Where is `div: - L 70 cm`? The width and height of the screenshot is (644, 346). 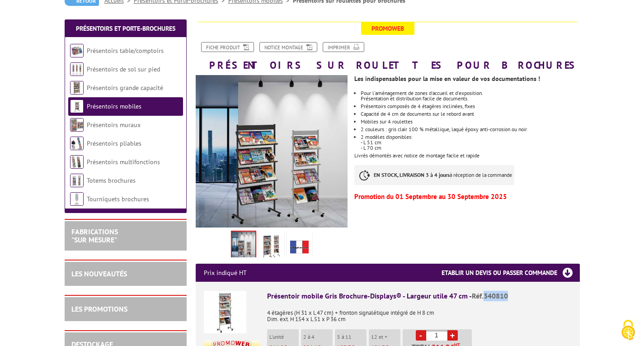 div: - L 70 cm is located at coordinates (470, 148).